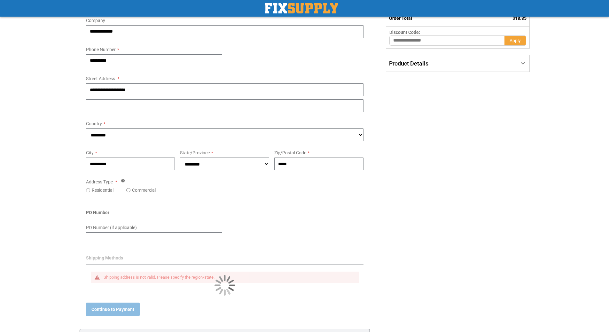 This screenshot has height=332, width=609. What do you see at coordinates (408, 63) in the screenshot?
I see `span: Product Details` at bounding box center [408, 63].